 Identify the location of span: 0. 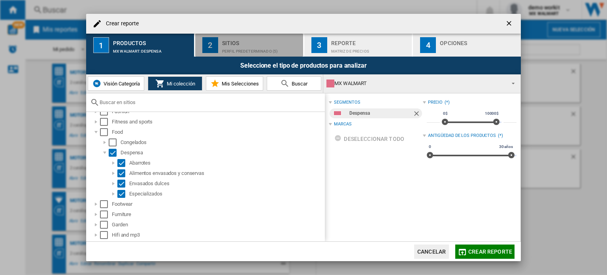
(430, 147).